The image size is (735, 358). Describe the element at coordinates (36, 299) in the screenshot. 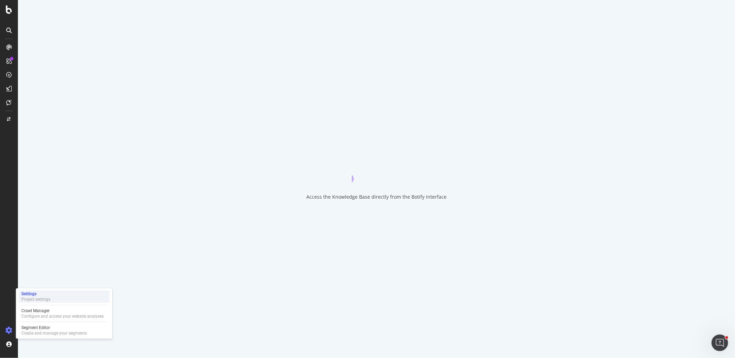

I see `div: Project settings` at that location.